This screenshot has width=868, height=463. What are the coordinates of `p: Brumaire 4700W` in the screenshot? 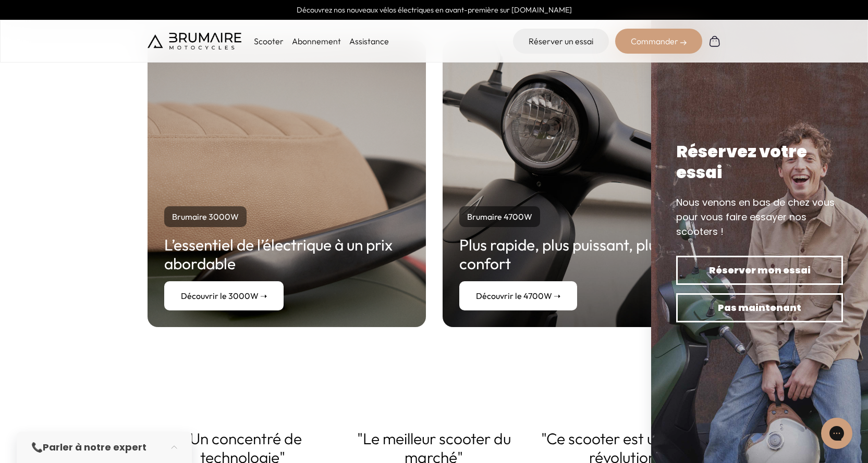 It's located at (499, 217).